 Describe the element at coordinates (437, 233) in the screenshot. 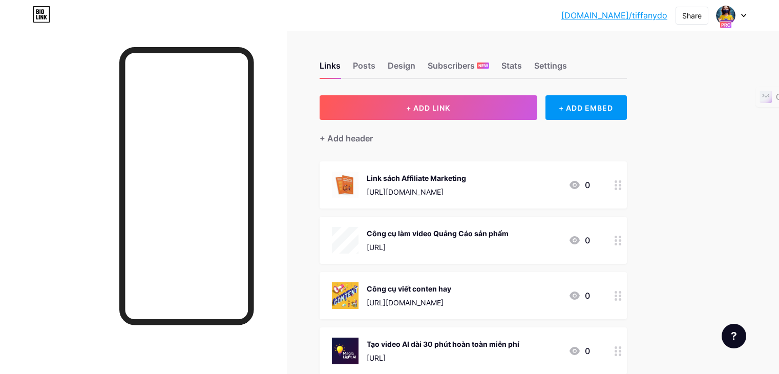

I see `div: Công cụ làm video Quảng Cáo sản phẩm` at that location.